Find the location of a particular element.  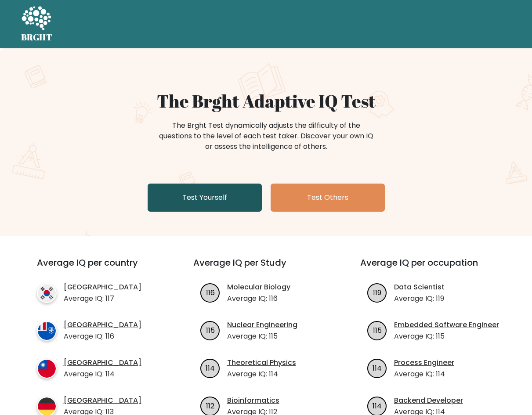

div: The Brght Test dynamically adjusts the difficulty of the questions to the level of each test take... is located at coordinates (266, 136).